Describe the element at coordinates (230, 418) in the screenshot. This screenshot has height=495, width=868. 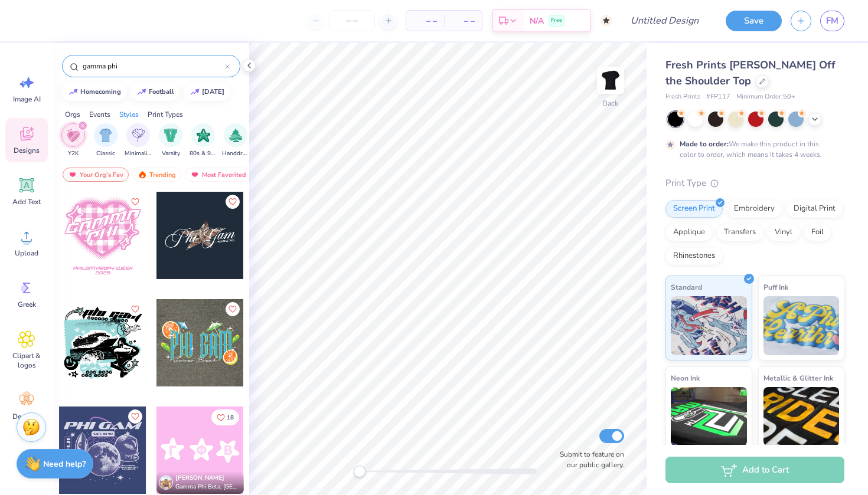
I see `span: 18` at that location.